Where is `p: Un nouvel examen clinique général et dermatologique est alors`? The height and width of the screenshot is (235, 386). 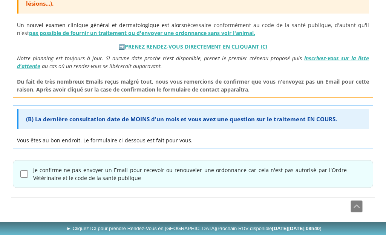
p: Un nouvel examen clinique général et dermatologique est alors is located at coordinates (193, 29).